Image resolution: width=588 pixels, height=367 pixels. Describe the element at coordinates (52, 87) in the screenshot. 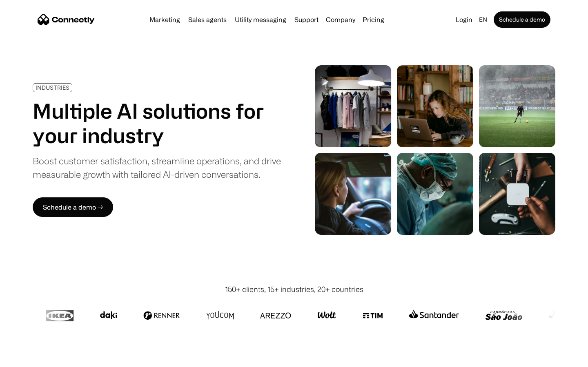

I see `div: INDUSTRIES` at that location.